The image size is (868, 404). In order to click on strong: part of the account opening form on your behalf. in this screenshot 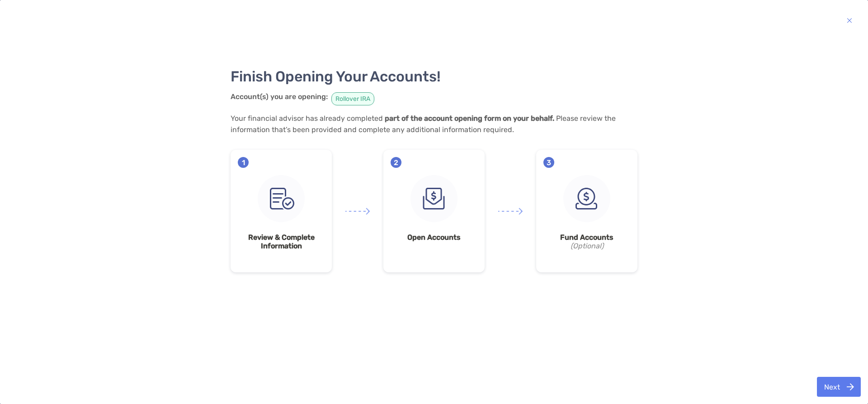, I will do `click(470, 118)`.